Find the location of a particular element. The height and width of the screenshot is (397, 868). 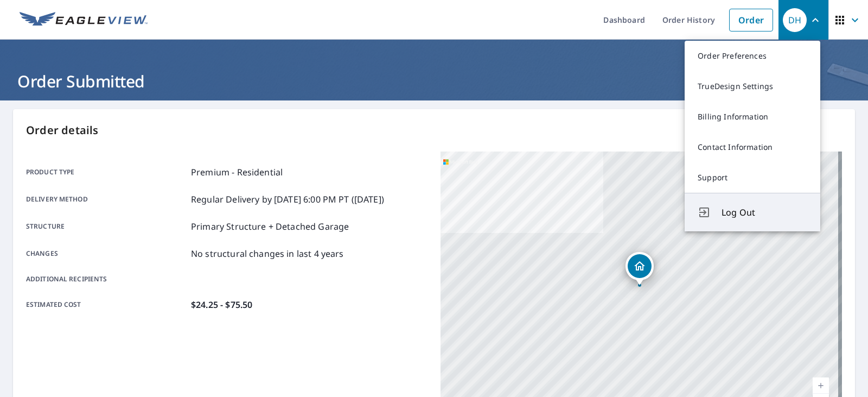

p: Primary Structure + Detached Garage is located at coordinates (270, 227).